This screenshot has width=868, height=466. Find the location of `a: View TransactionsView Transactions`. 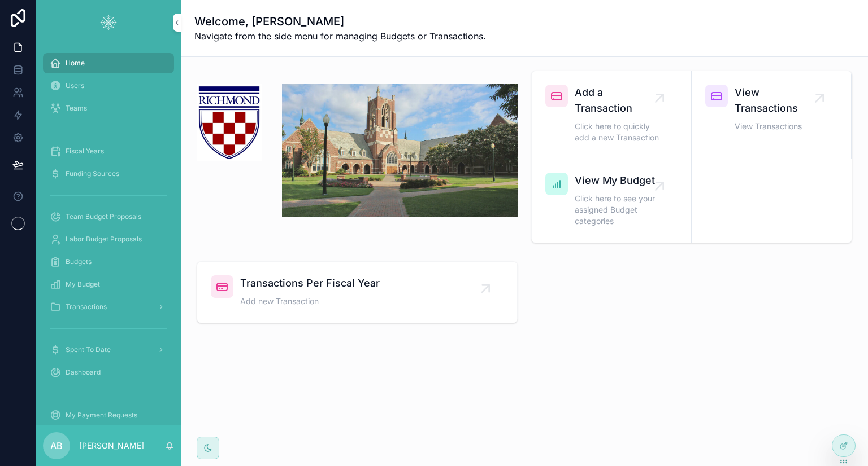

a: View TransactionsView Transactions is located at coordinates (771, 115).